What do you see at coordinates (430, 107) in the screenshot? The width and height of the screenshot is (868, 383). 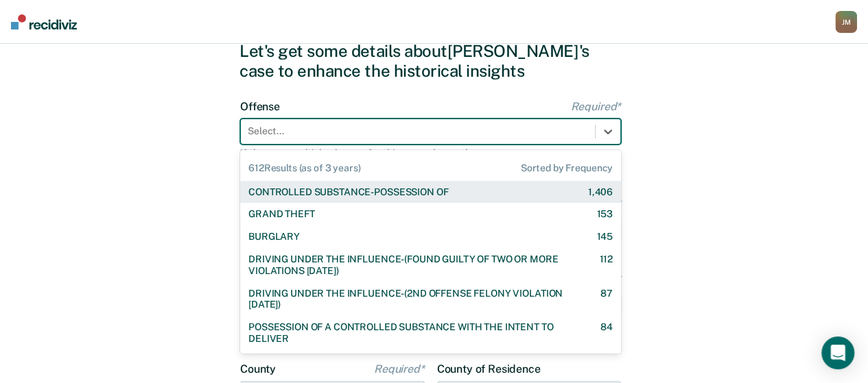 I see `label: Offense` at bounding box center [430, 107].